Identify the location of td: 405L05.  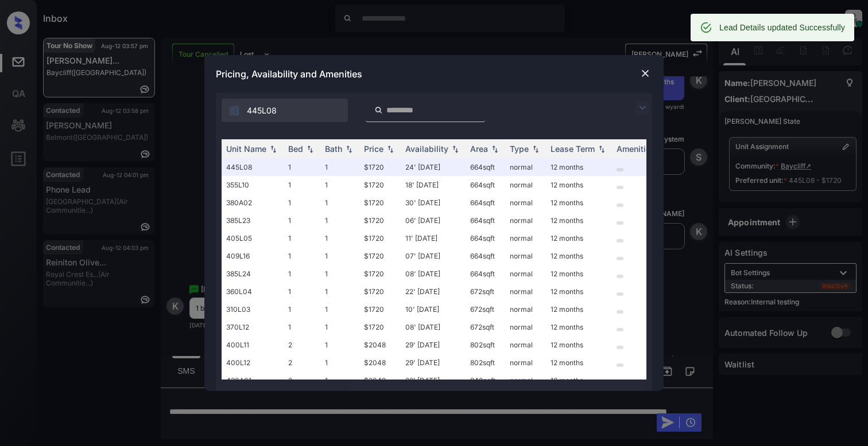
(253, 238).